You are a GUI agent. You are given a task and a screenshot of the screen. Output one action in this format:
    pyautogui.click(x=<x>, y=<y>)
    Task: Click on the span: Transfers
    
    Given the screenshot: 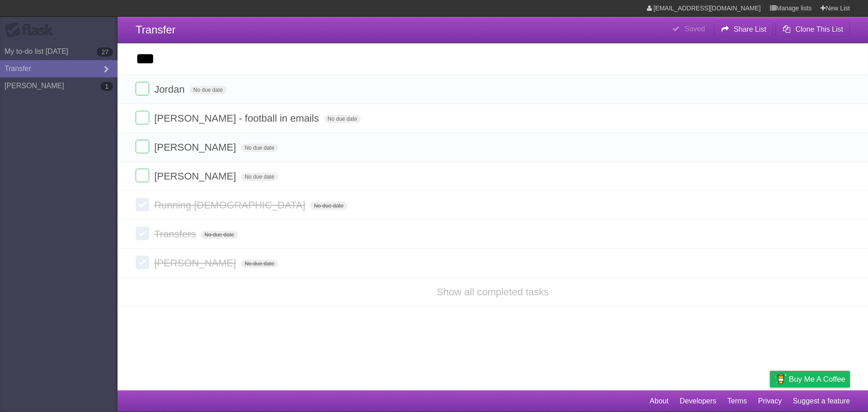 What is the action you would take?
    pyautogui.click(x=176, y=233)
    